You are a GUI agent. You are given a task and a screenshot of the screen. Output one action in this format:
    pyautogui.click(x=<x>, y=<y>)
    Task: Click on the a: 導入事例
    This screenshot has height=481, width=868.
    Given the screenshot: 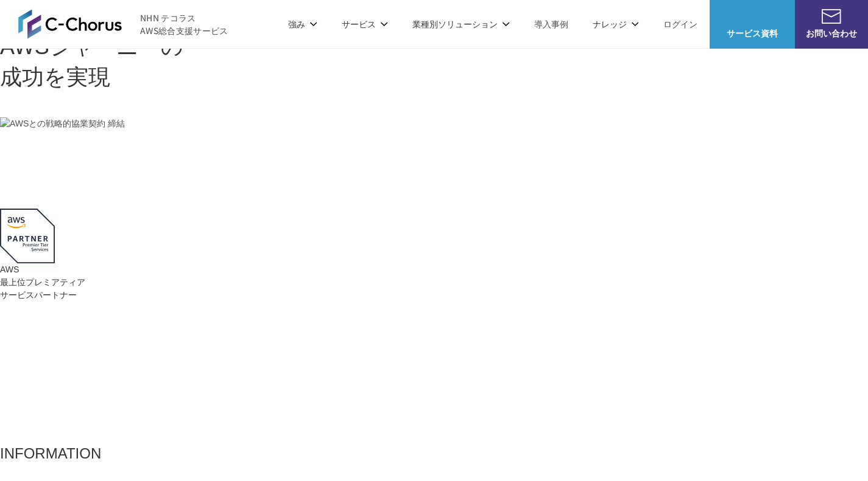 What is the action you would take?
    pyautogui.click(x=551, y=24)
    